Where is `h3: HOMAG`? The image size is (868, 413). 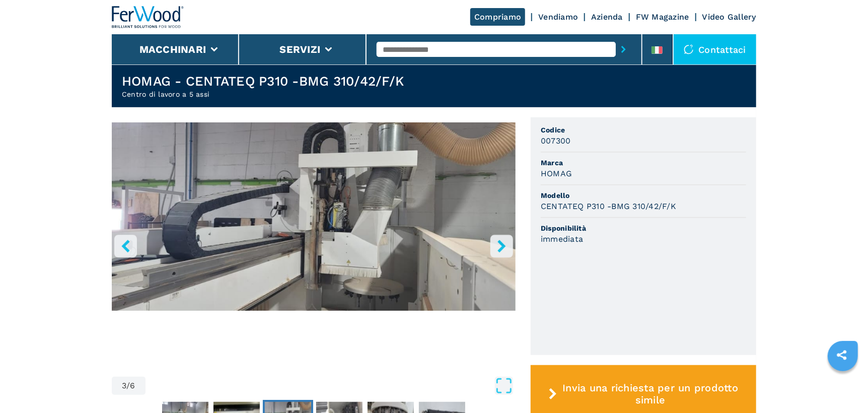
h3: HOMAG is located at coordinates (556, 174).